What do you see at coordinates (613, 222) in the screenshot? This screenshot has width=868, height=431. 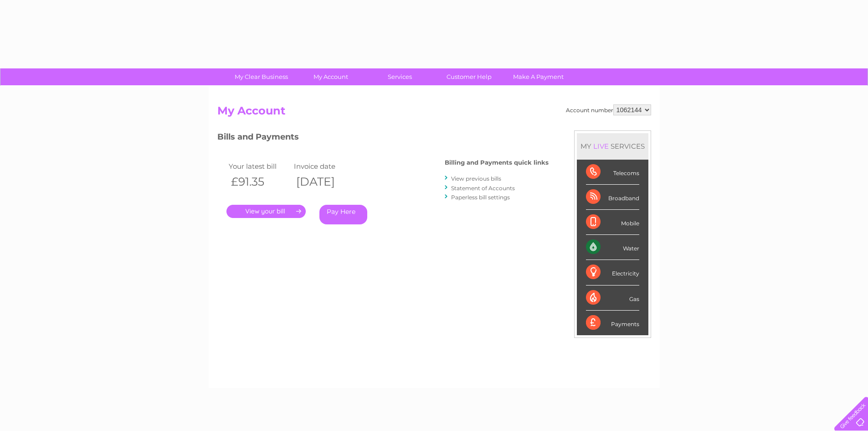 I see `div: Mobile` at bounding box center [613, 222].